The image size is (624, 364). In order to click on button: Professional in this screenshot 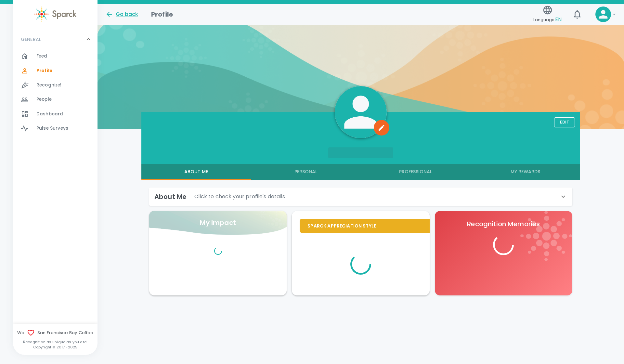, I will do `click(416, 172)`.